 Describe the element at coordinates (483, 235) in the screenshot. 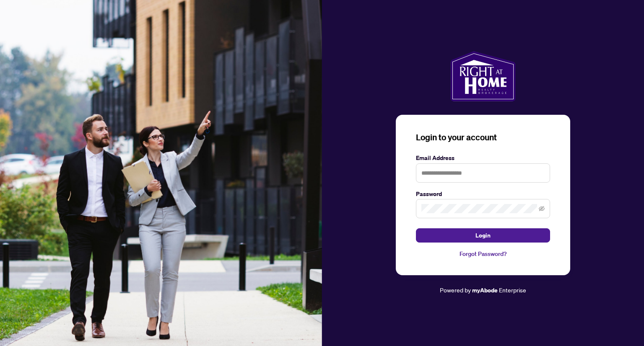

I see `span: Login` at that location.